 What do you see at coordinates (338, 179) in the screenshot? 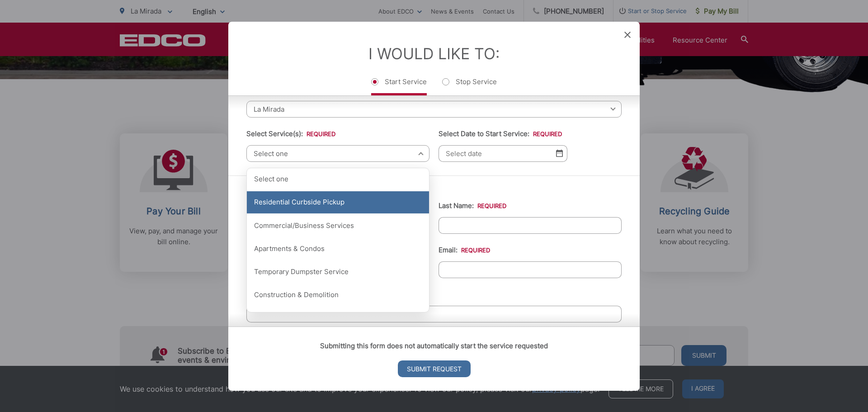
I see `div: Select one` at bounding box center [338, 179].